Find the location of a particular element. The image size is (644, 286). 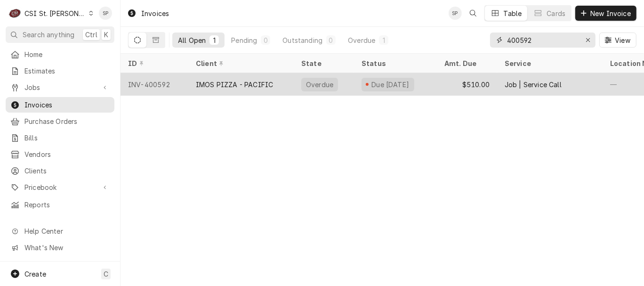

div: Pending is located at coordinates (244, 40).